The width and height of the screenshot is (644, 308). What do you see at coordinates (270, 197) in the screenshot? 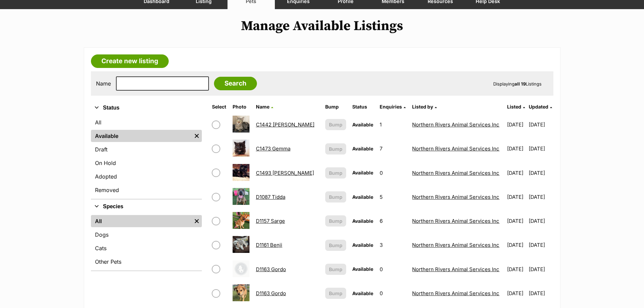
I see `a: D1087 Tidda` at bounding box center [270, 197].